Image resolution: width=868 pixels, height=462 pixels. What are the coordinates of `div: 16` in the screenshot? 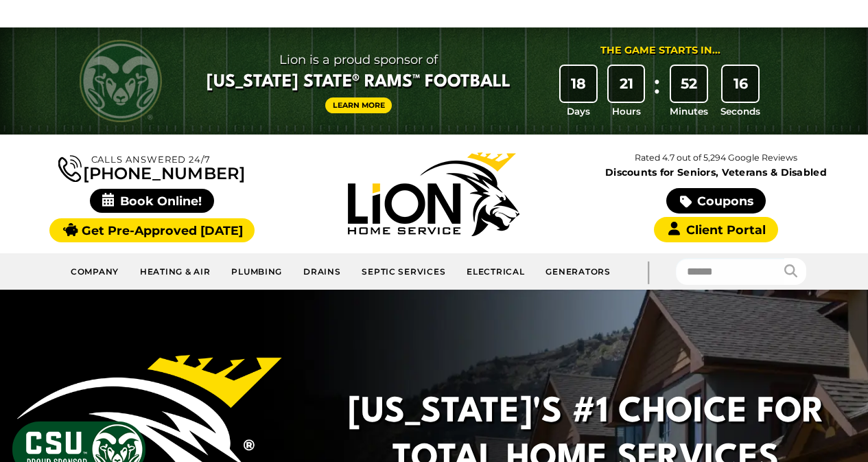 It's located at (740, 84).